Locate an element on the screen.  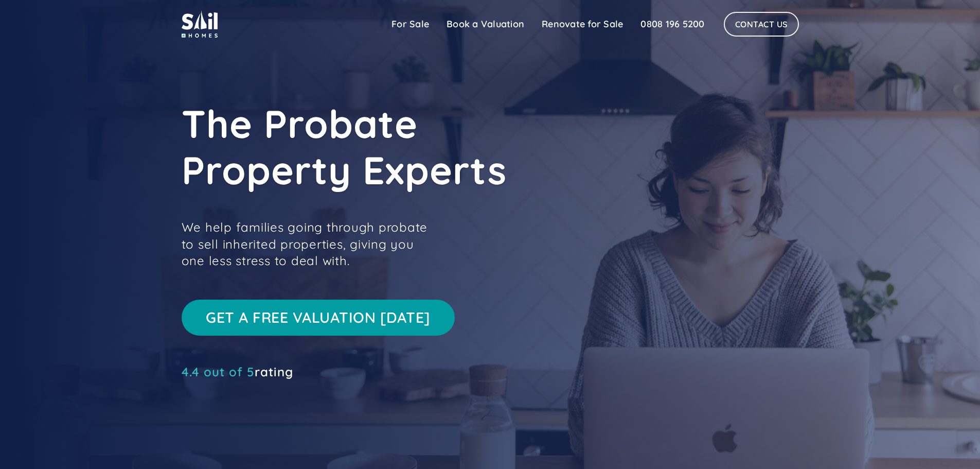
a: Contact Us is located at coordinates (761, 25).